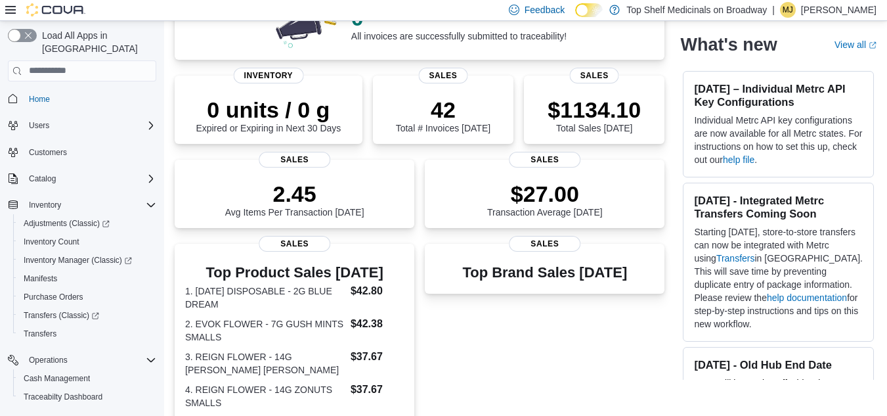  What do you see at coordinates (807, 297) in the screenshot?
I see `a: help documentation` at bounding box center [807, 297].